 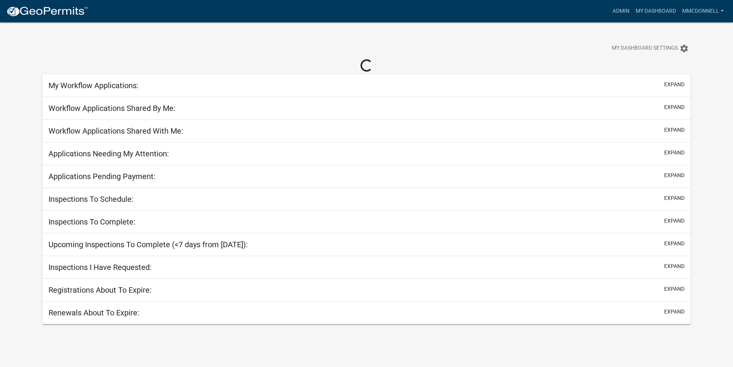 What do you see at coordinates (112, 108) in the screenshot?
I see `h5: Workflow Applications Shared By Me:` at bounding box center [112, 108].